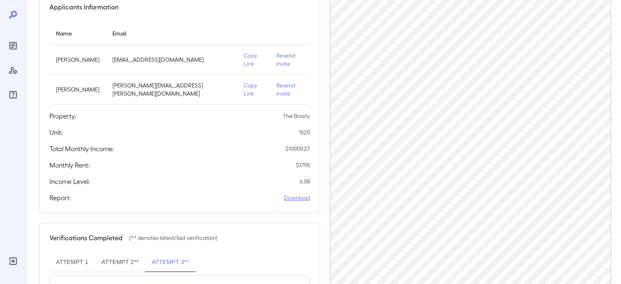  Describe the element at coordinates (63, 116) in the screenshot. I see `h5: Property:` at that location.